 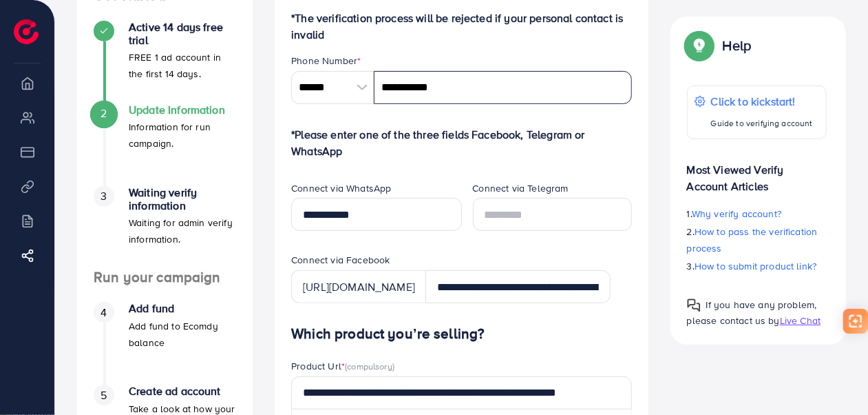 What do you see at coordinates (182, 308) in the screenshot?
I see `h4: Add fund` at bounding box center [182, 308].